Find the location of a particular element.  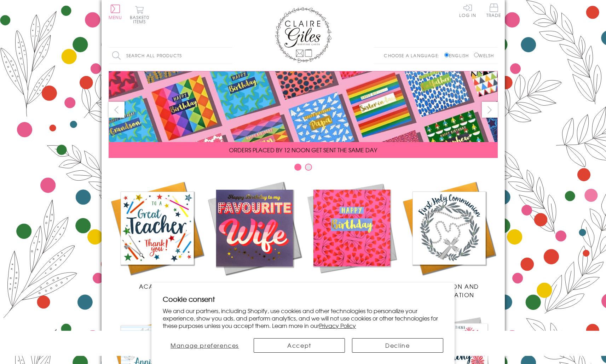

h2: Cookie consent is located at coordinates (303, 299).